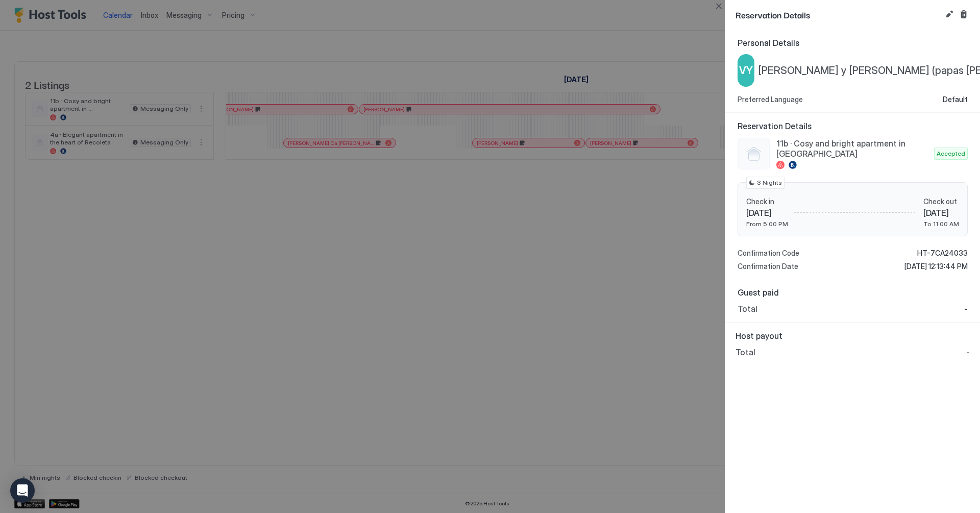 The width and height of the screenshot is (980, 513). I want to click on span: HT-7CA24033, so click(942, 253).